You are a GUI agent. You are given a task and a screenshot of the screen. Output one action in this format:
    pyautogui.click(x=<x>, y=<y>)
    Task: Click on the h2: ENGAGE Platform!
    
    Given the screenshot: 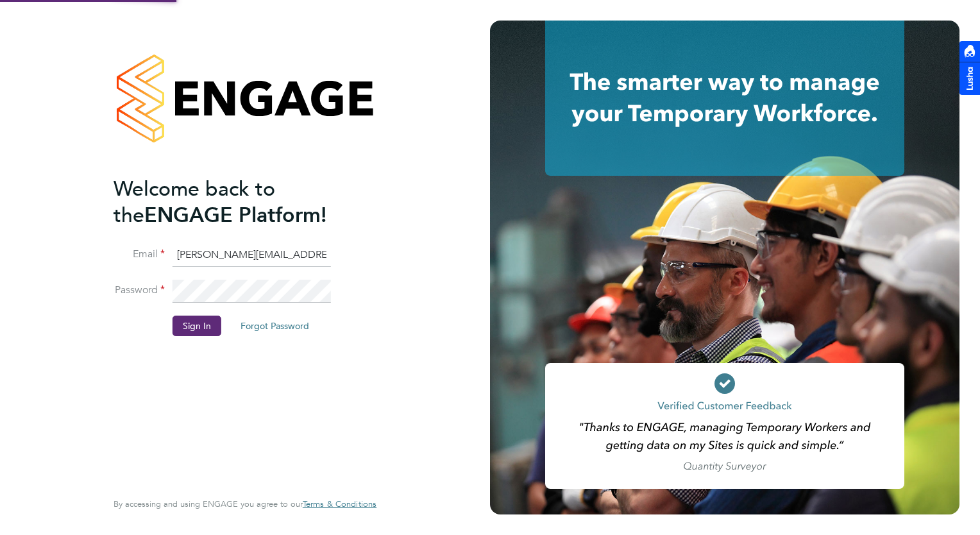 What is the action you would take?
    pyautogui.click(x=239, y=202)
    